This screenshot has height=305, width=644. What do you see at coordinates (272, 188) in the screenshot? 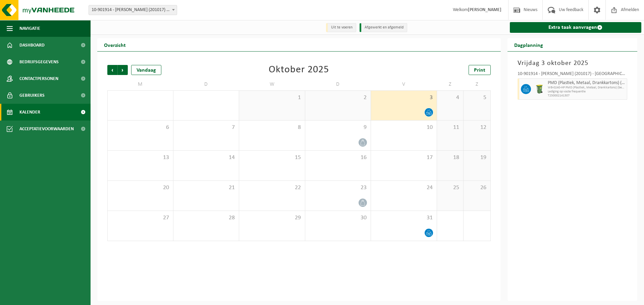
I see `span: 22` at bounding box center [272, 188].